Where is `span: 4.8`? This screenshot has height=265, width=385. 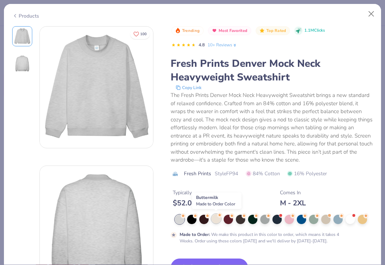 span: 4.8 is located at coordinates (201, 45).